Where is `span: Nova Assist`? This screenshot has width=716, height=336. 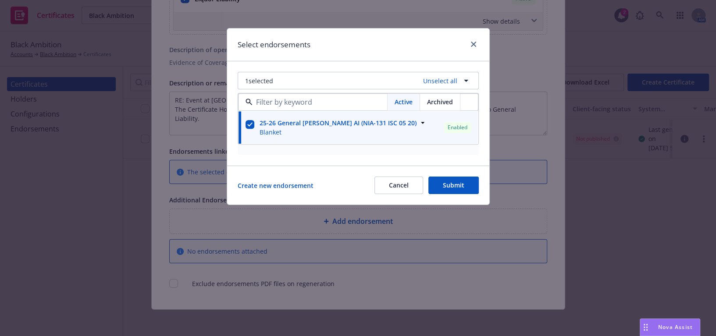
span: Nova Assist is located at coordinates (676, 327).